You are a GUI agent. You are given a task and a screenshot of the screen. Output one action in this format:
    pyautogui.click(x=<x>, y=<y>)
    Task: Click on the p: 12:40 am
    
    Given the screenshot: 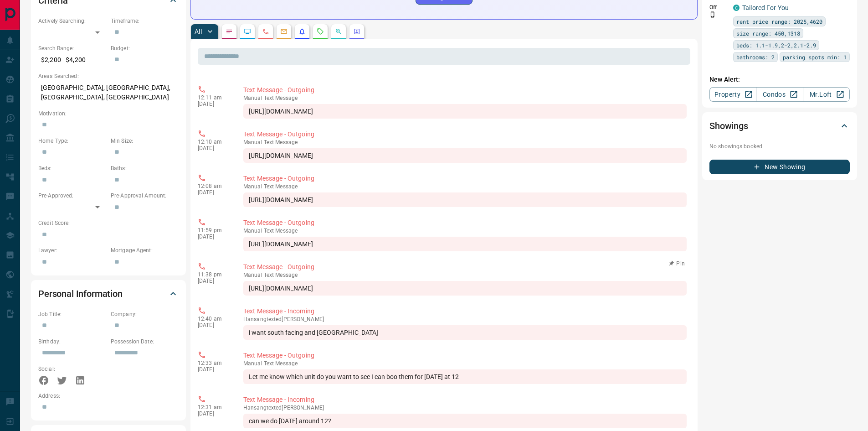 What is the action you would take?
    pyautogui.click(x=214, y=319)
    